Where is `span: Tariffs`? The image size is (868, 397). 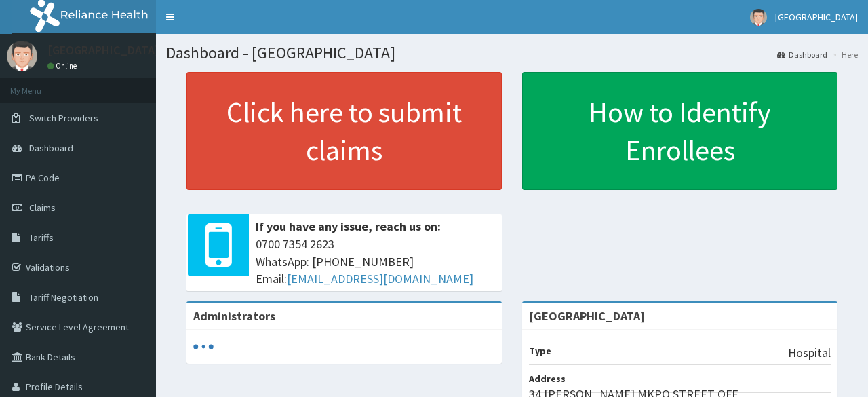 span: Tariffs is located at coordinates (41, 237).